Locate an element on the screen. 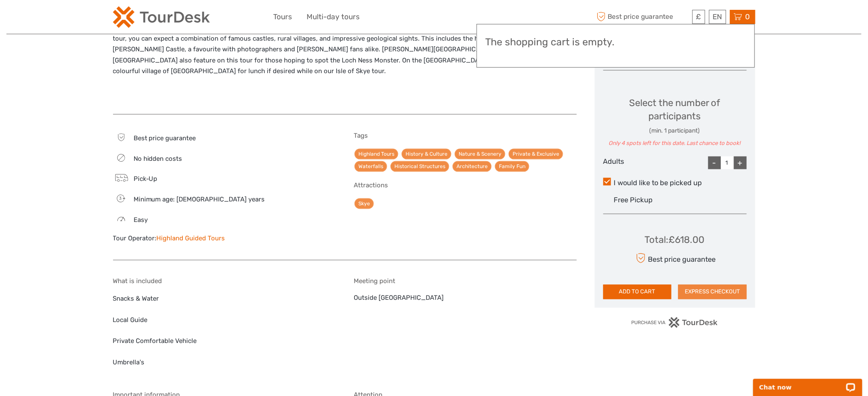 The height and width of the screenshot is (396, 868). button: ADD TO CART is located at coordinates (637, 292).